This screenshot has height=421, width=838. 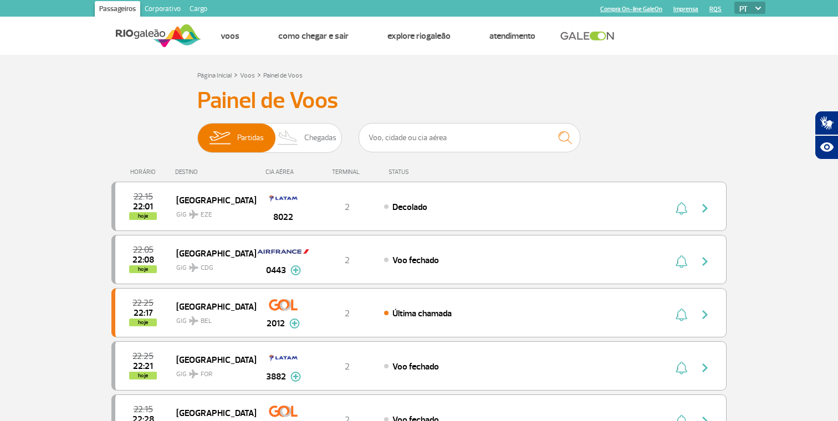 What do you see at coordinates (283, 217) in the screenshot?
I see `span: 8022` at bounding box center [283, 217].